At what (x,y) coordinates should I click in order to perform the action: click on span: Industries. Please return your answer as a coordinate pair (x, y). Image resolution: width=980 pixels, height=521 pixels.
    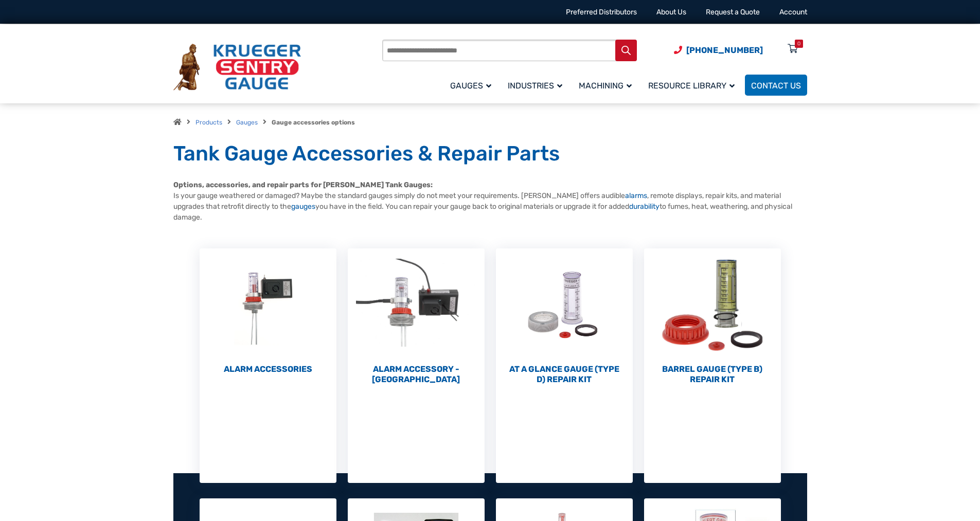
    Looking at the image, I should click on (535, 86).